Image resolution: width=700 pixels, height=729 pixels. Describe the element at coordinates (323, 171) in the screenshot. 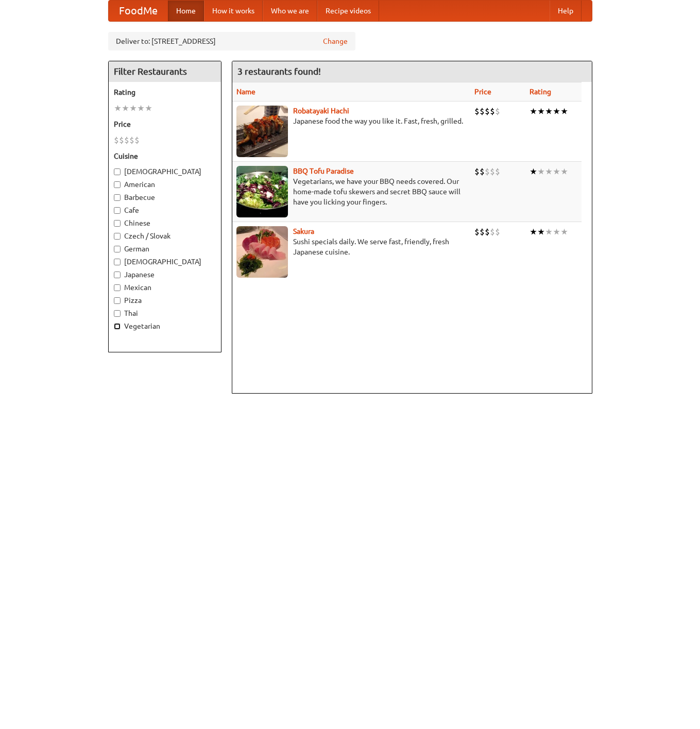

I see `a: BBQ Tofu Paradise` at that location.